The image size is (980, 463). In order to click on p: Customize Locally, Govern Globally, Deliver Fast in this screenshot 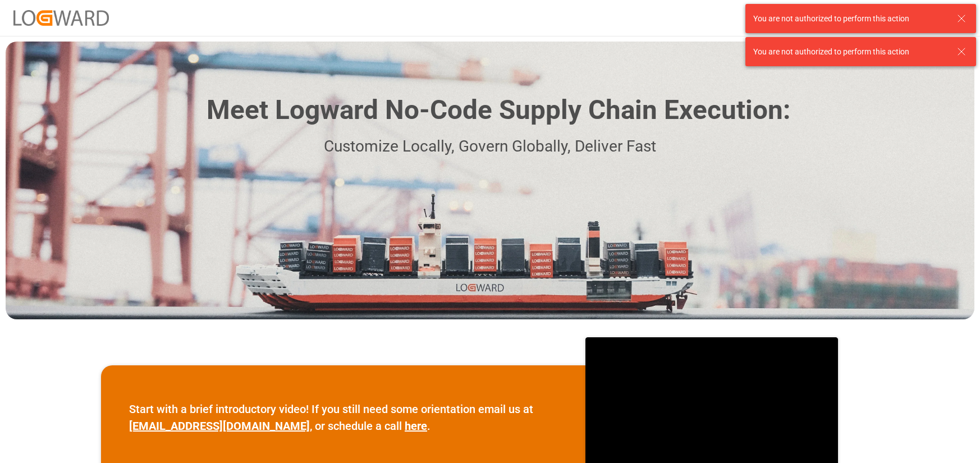, I will do `click(490, 146)`.